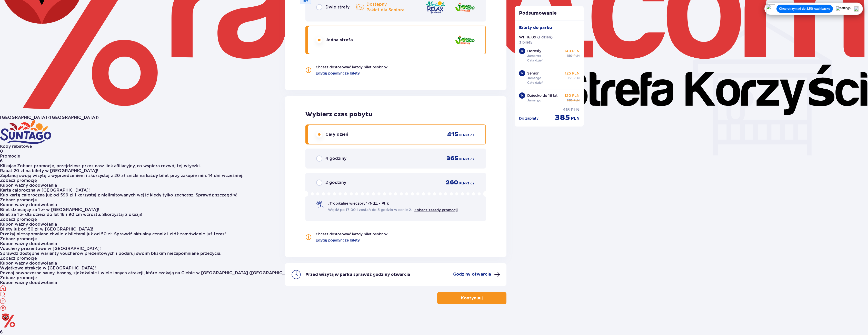  Describe the element at coordinates (385, 7) in the screenshot. I see `p: Dostępny Pakiet dla Seniora` at that location.